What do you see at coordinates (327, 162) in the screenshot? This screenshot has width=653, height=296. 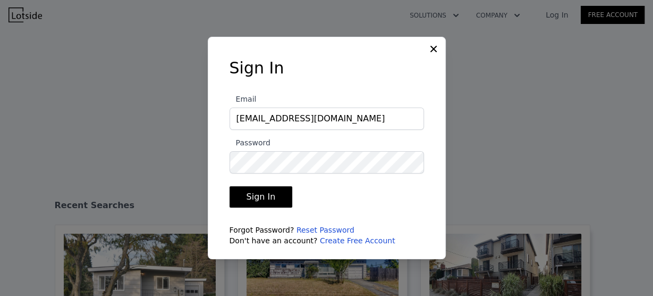 I see `input: Password` at bounding box center [327, 162].